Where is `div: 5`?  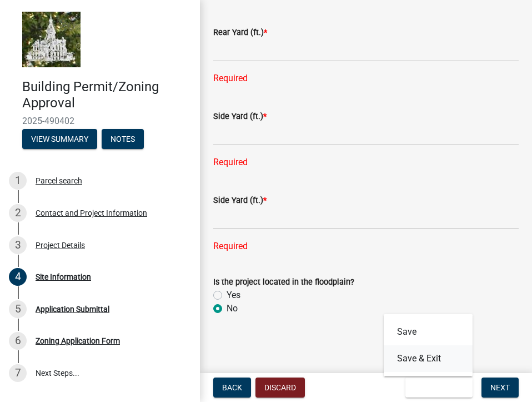
div: 5 is located at coordinates (18, 310).